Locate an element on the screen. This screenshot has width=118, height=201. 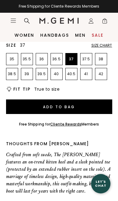
p: 42 is located at coordinates (101, 74).